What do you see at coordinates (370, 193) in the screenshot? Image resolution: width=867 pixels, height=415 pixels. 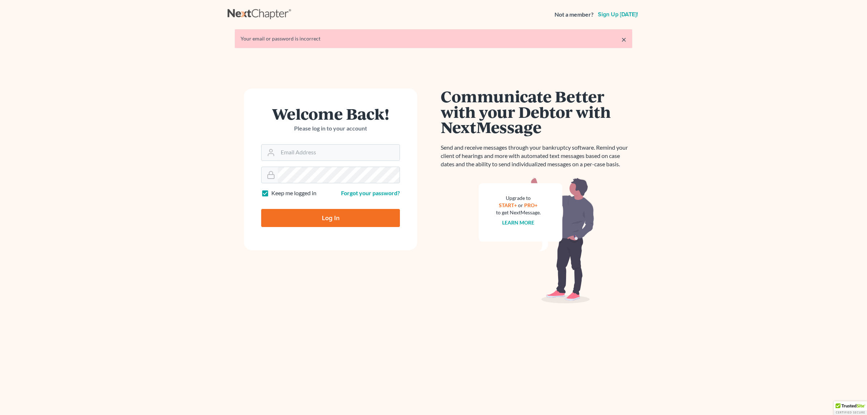 I see `a: Forgot your password?` at bounding box center [370, 193].